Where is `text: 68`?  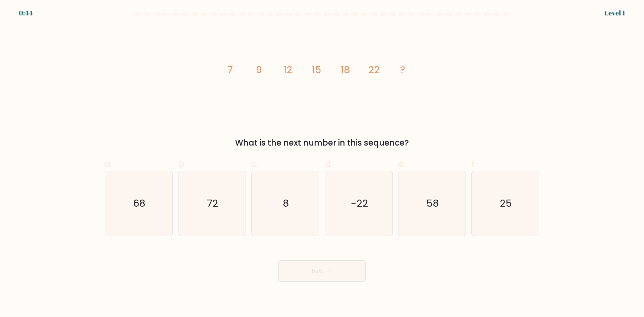
text: 68 is located at coordinates (139, 203).